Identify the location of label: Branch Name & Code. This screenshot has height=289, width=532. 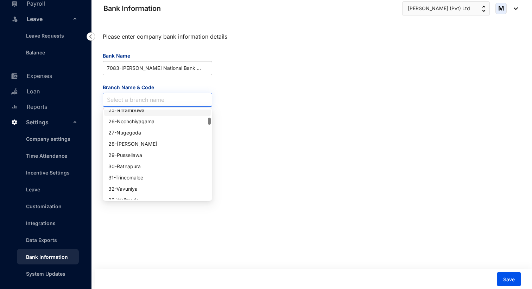
(131, 88).